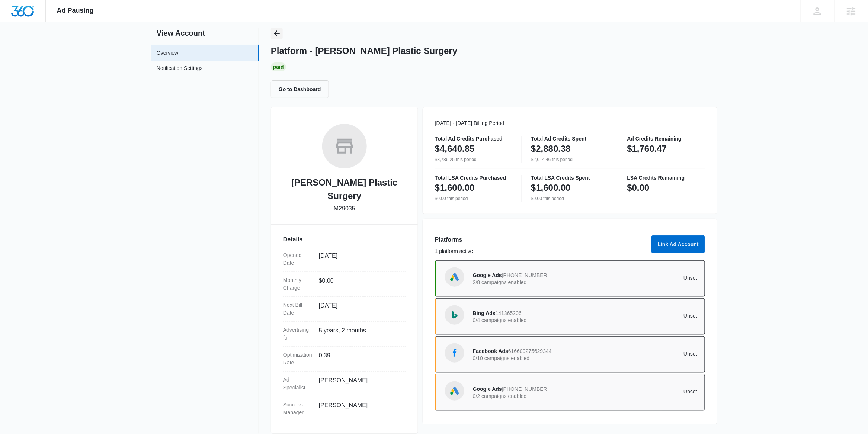  What do you see at coordinates (345, 334) in the screenshot?
I see `div: Advertising for5 years, 2 months` at bounding box center [345, 334].